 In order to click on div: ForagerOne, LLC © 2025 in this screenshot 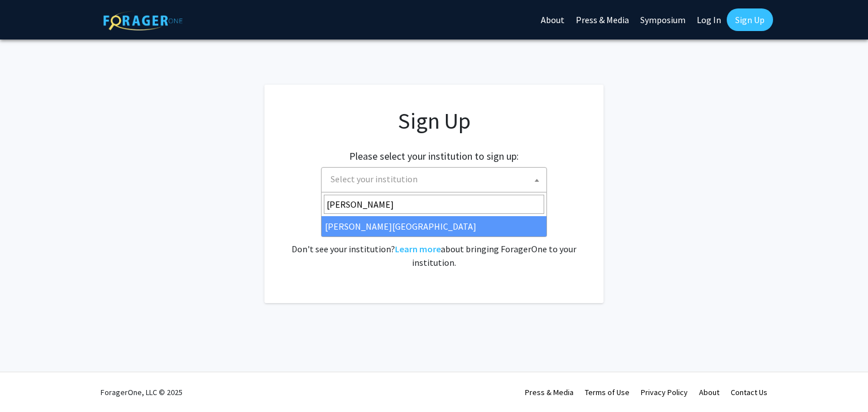, I will do `click(142, 392)`.